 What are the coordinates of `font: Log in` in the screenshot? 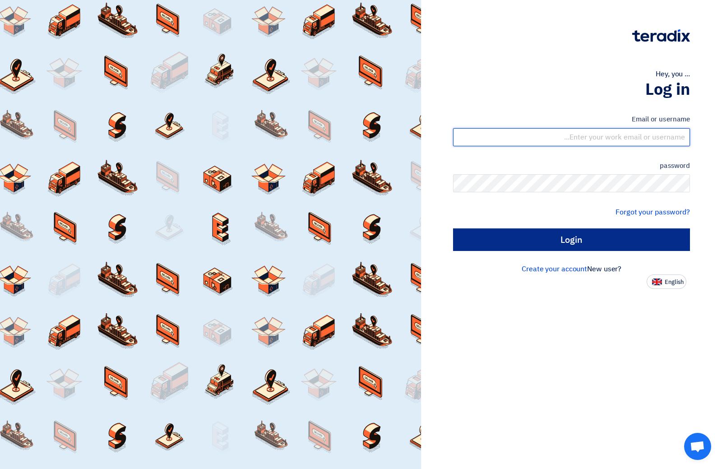 It's located at (667, 89).